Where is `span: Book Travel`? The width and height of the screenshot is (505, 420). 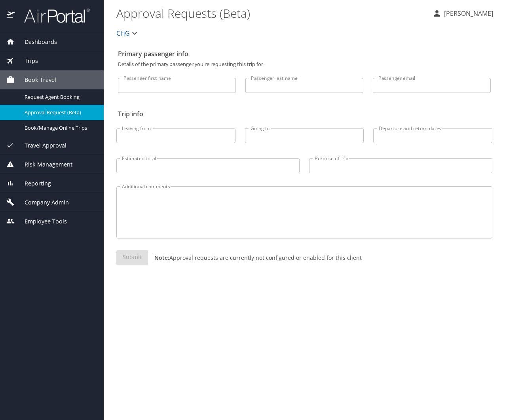
span: Book Travel is located at coordinates (35, 80).